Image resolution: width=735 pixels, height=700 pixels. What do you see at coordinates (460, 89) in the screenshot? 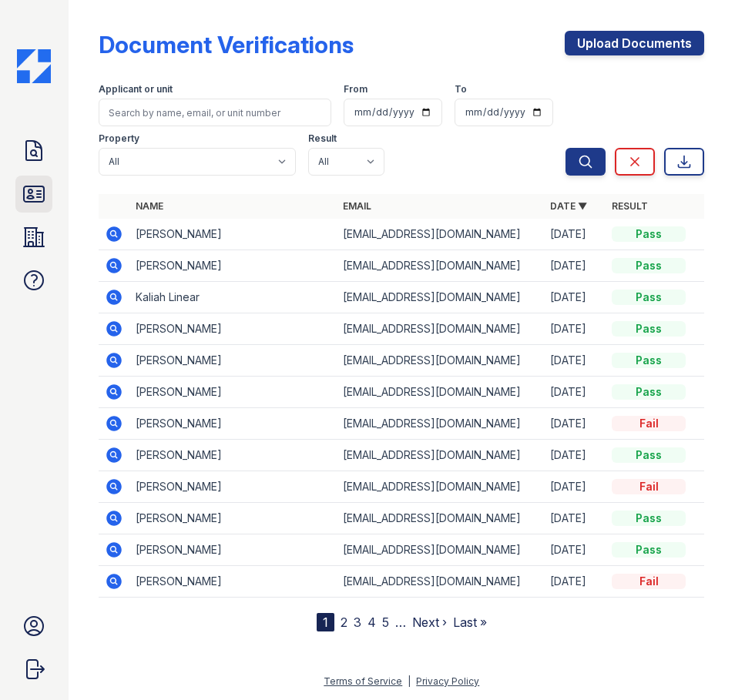
I see `label: To` at bounding box center [460, 89].